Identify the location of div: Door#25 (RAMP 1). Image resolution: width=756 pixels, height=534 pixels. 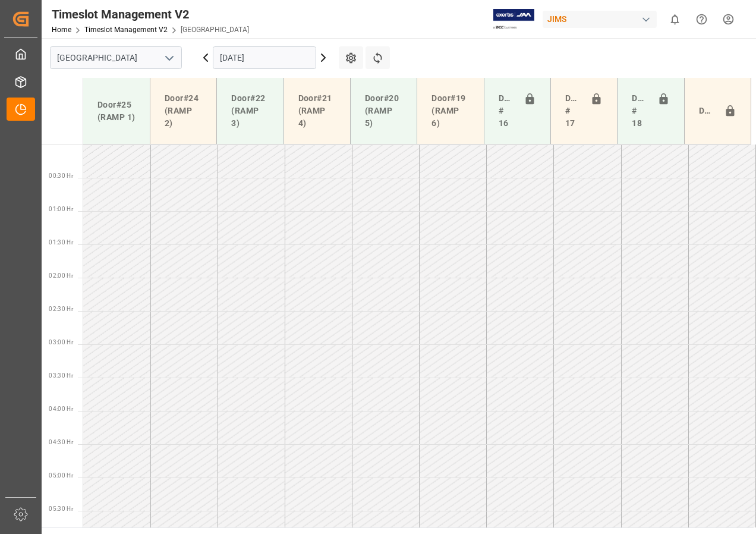
(117, 111).